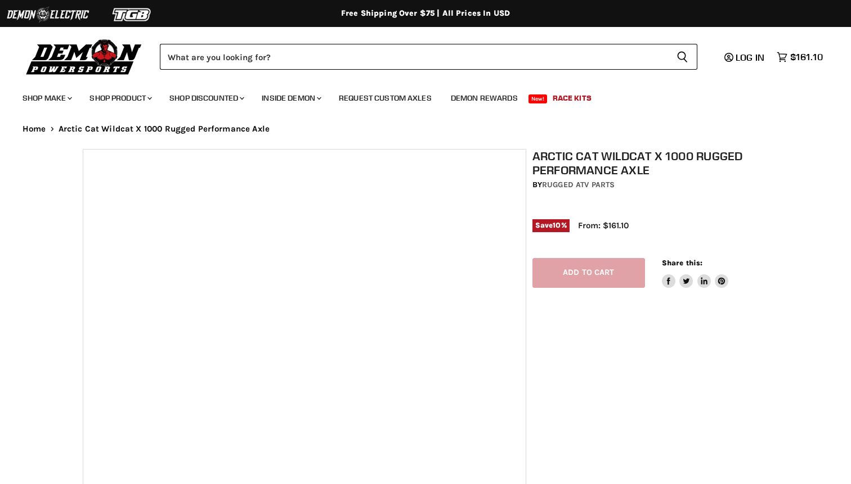 The image size is (851, 484). What do you see at coordinates (484, 98) in the screenshot?
I see `a: Demon Rewards` at bounding box center [484, 98].